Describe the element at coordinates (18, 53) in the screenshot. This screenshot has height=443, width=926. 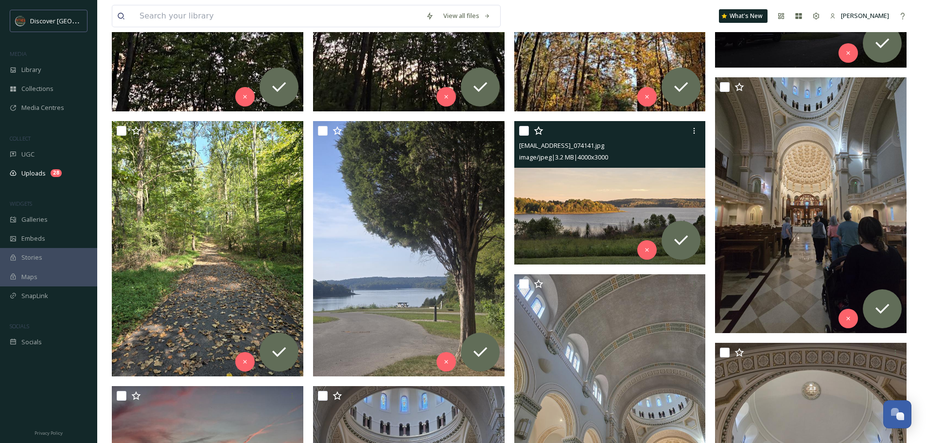
I see `span: MEDIA` at that location.